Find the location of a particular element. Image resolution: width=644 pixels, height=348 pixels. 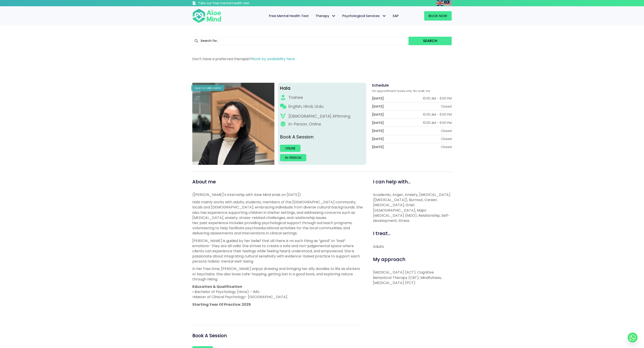

p: Book A Session is located at coordinates (322, 137).